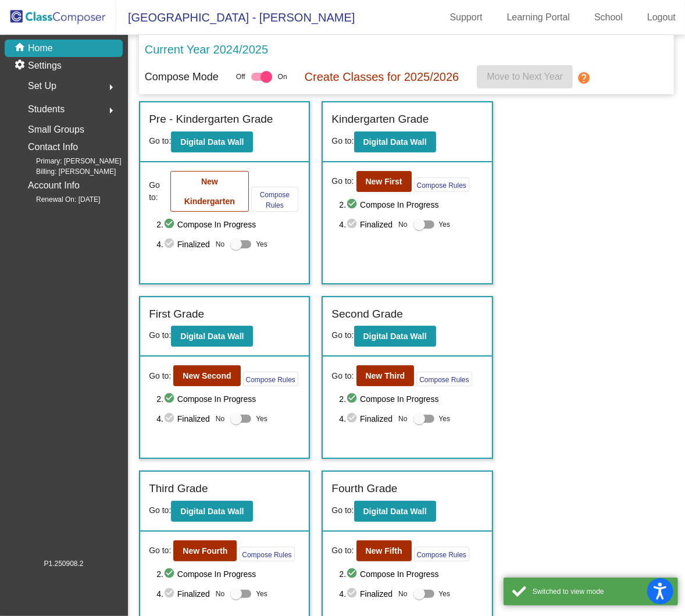 This screenshot has width=685, height=616. I want to click on button: New Third, so click(385, 375).